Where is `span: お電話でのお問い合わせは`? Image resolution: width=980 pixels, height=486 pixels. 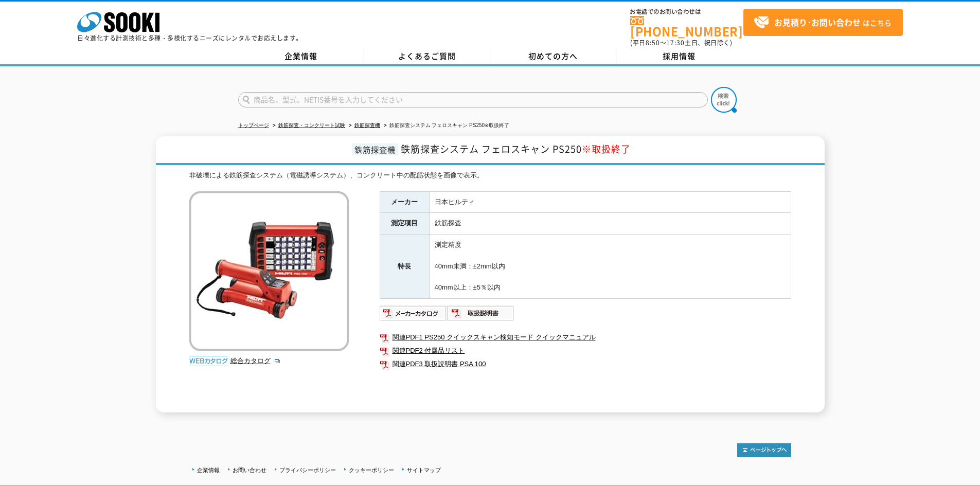 span: お電話でのお問い合わせは is located at coordinates (687, 12).